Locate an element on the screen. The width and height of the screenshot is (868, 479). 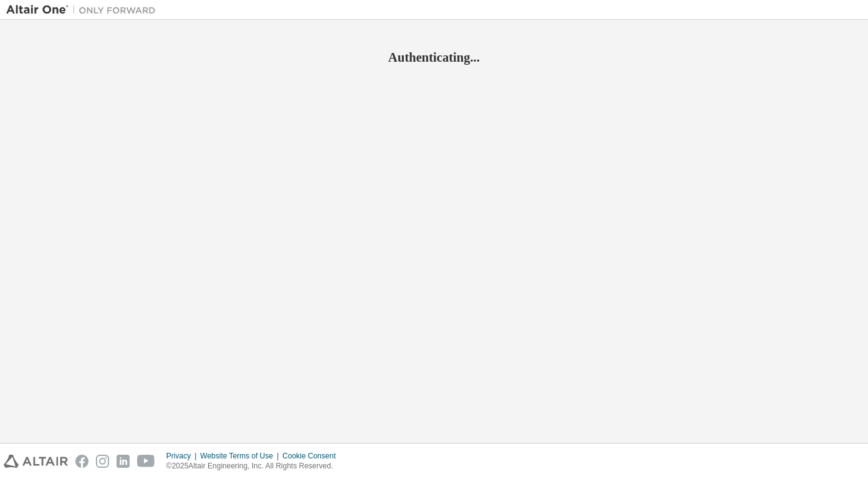
img: linkedin.svg is located at coordinates (123, 461).